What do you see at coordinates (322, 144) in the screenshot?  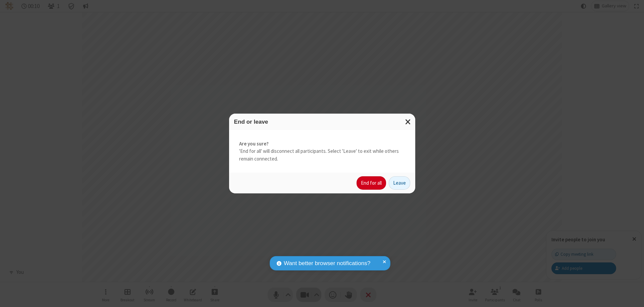 I see `strong: Are you sure?` at bounding box center [322, 144].